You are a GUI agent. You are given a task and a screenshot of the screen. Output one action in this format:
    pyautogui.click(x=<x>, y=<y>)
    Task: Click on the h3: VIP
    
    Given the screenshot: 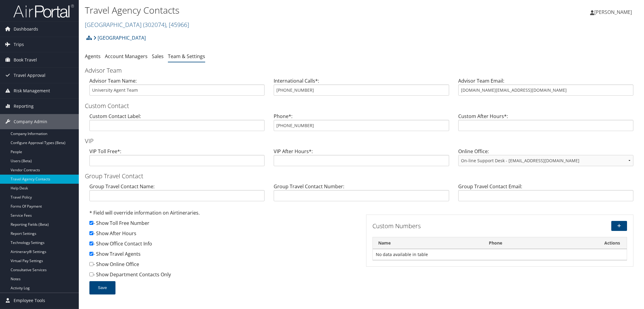 What is the action you would take?
    pyautogui.click(x=361, y=141)
    